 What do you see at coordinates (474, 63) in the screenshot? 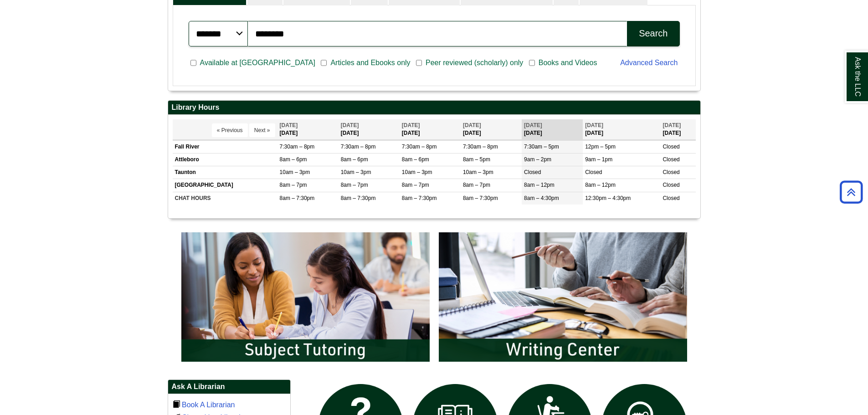
I see `span: Peer reviewed (scholarly) only` at bounding box center [474, 63].